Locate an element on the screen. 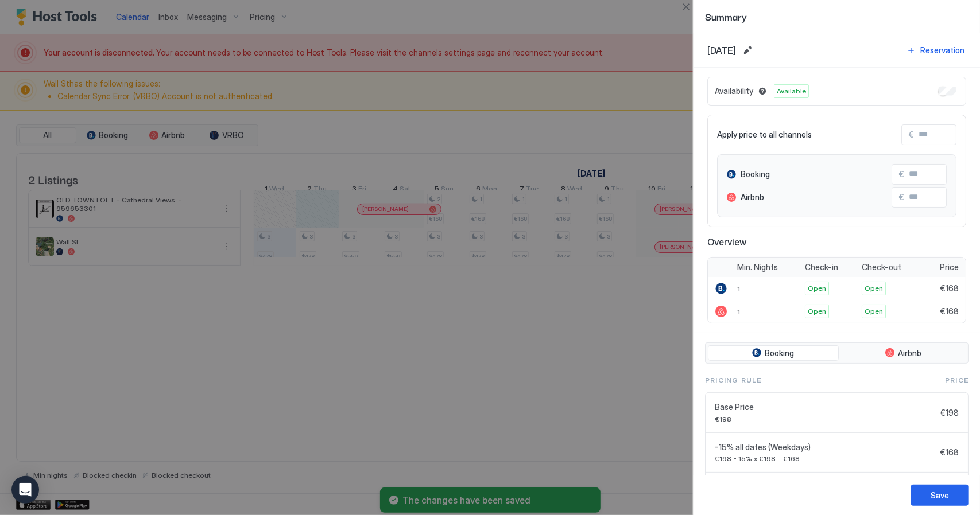  button: Blocked dates override all pricing rules and remain unavailable until manually unblocked is located at coordinates (763, 91).